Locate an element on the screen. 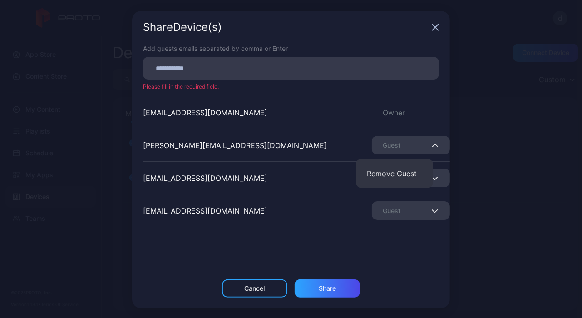 The width and height of the screenshot is (582, 318). button: Cancel is located at coordinates (255, 288).